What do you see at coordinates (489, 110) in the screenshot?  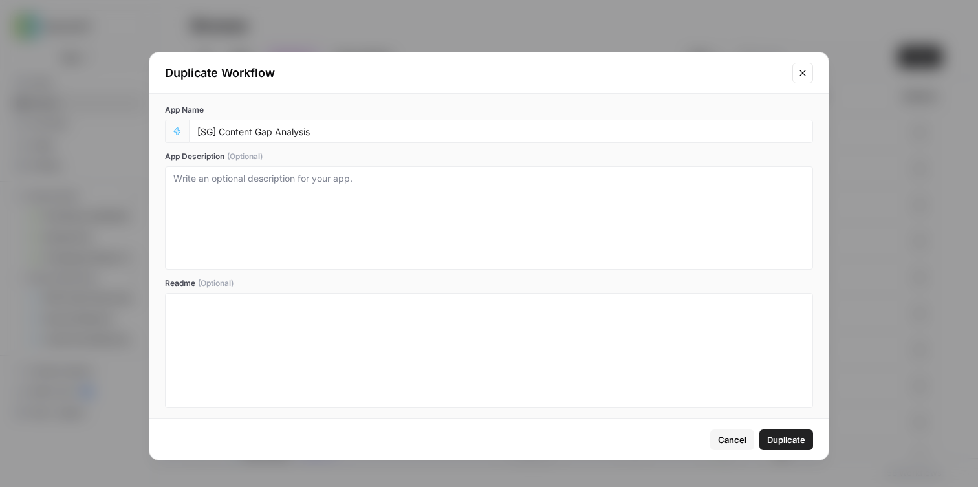 I see `label: App Name` at bounding box center [489, 110].